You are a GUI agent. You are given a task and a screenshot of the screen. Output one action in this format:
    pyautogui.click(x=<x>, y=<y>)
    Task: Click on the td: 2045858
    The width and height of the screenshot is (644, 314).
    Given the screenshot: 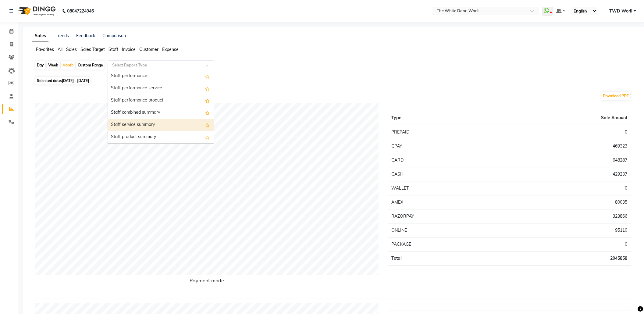 What is the action you would take?
    pyautogui.click(x=567, y=259)
    